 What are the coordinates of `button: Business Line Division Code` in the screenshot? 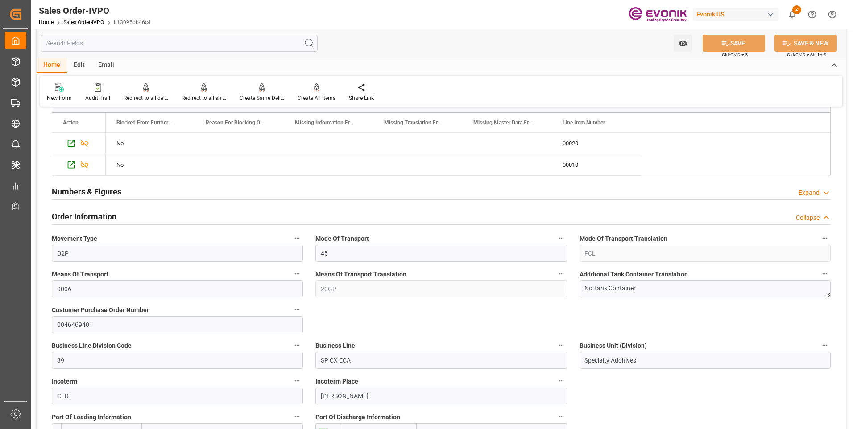 It's located at (297, 345).